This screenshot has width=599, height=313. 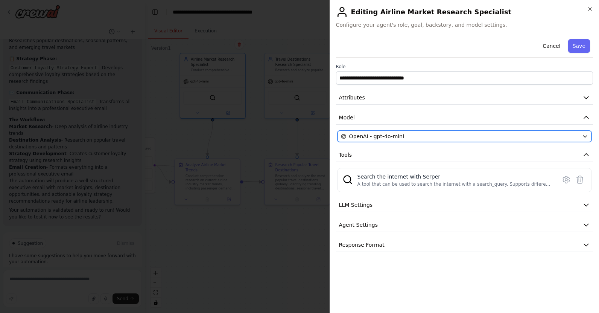 I want to click on label: Role, so click(x=464, y=67).